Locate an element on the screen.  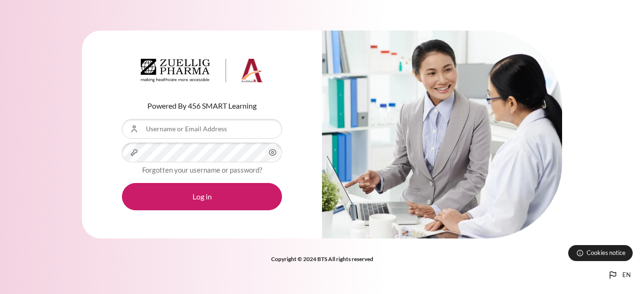
img: Architeck is located at coordinates (202, 71).